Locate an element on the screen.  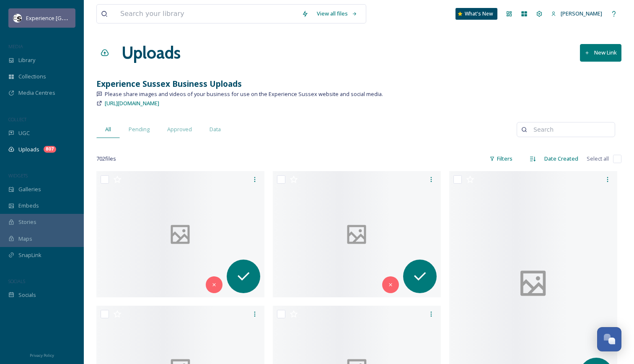
input: Search is located at coordinates (570, 130).